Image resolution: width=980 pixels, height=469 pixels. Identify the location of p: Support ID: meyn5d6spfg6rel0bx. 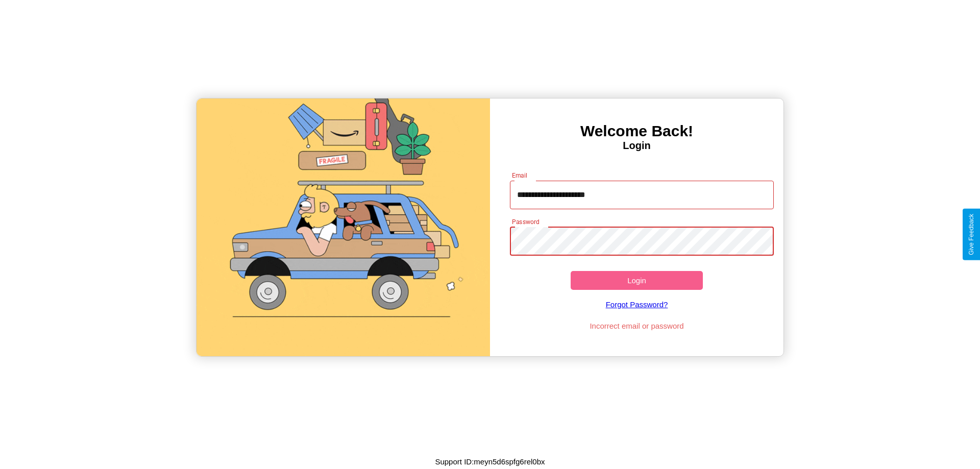
(489, 461).